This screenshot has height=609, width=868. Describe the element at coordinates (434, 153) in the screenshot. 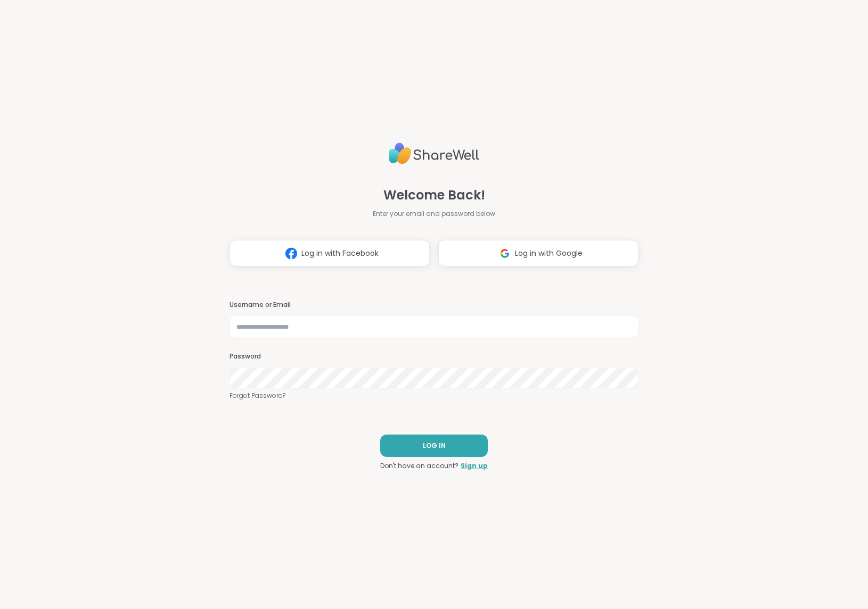

I see `img: ShareWell Logo` at that location.